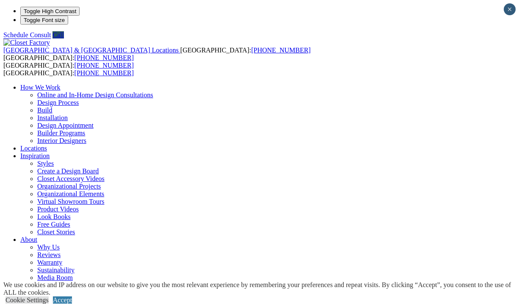  What do you see at coordinates (61, 133) in the screenshot?
I see `a: Builder Programs` at bounding box center [61, 133].